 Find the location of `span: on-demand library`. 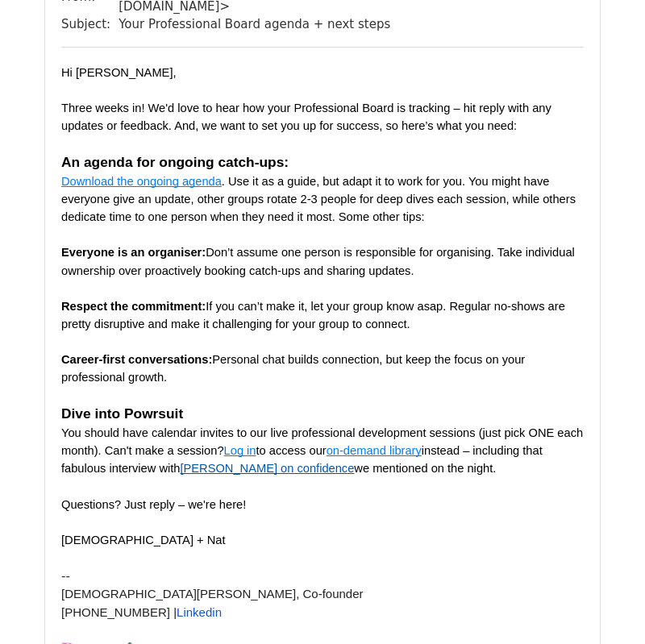

span: on-demand library is located at coordinates (374, 451).